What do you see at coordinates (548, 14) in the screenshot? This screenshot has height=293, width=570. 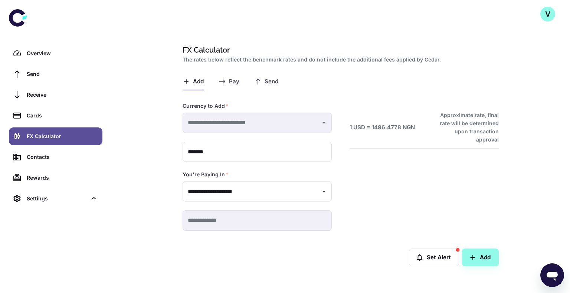 I see `div: V` at bounding box center [548, 14].